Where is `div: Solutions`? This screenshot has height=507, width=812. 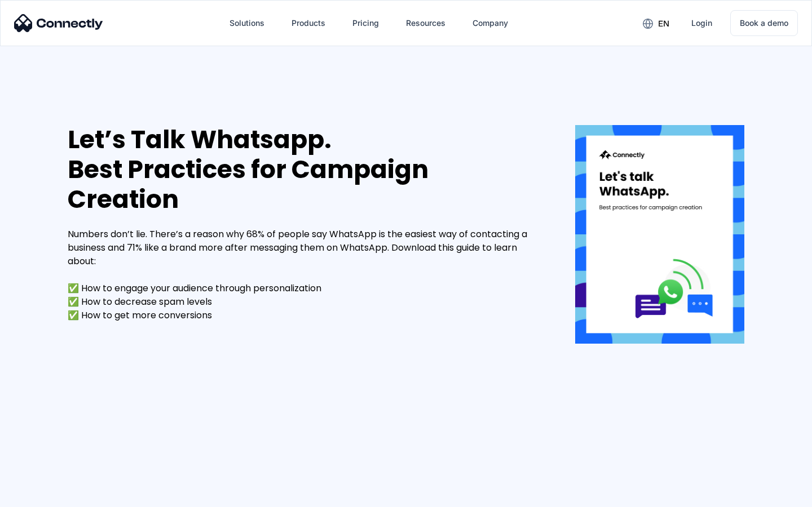 div: Solutions is located at coordinates (247, 23).